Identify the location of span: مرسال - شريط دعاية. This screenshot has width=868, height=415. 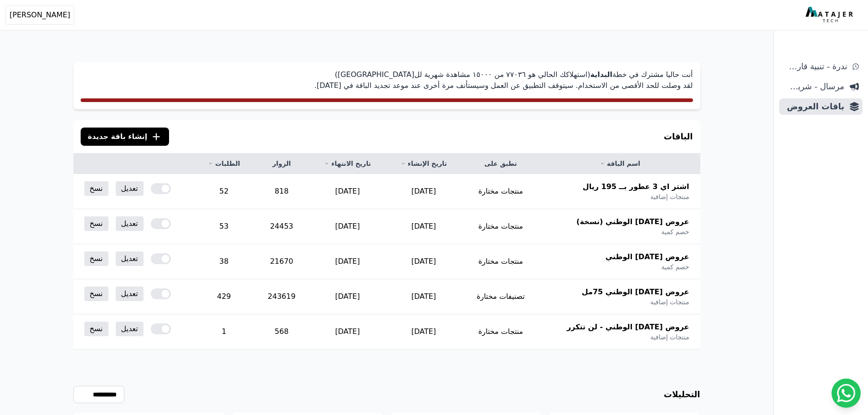
(813, 86).